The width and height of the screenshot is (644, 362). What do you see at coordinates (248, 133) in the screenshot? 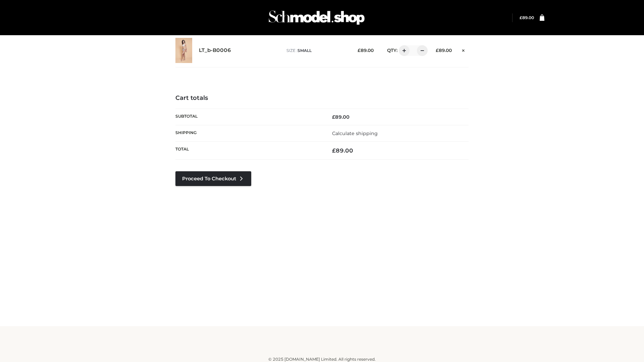
I see `th: Shipping` at bounding box center [248, 133].